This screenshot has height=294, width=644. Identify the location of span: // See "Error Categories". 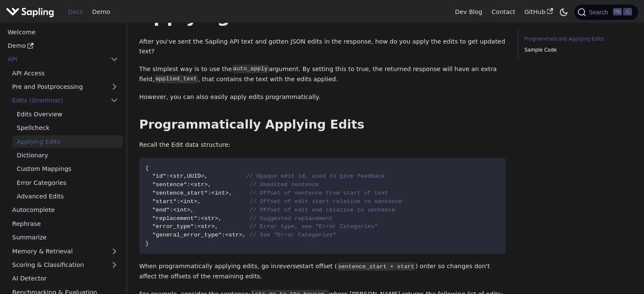
(293, 235).